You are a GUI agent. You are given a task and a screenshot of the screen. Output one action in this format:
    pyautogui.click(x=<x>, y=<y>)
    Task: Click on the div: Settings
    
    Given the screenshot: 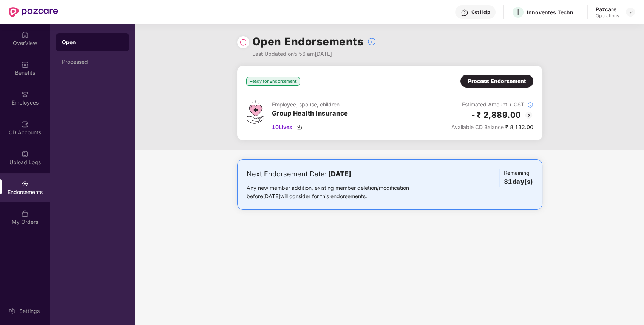 What is the action you would take?
    pyautogui.click(x=29, y=311)
    